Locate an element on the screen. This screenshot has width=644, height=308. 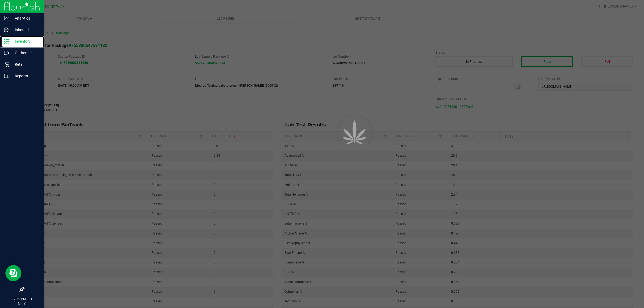
inline-svg: Analytics is located at coordinates (7, 18).